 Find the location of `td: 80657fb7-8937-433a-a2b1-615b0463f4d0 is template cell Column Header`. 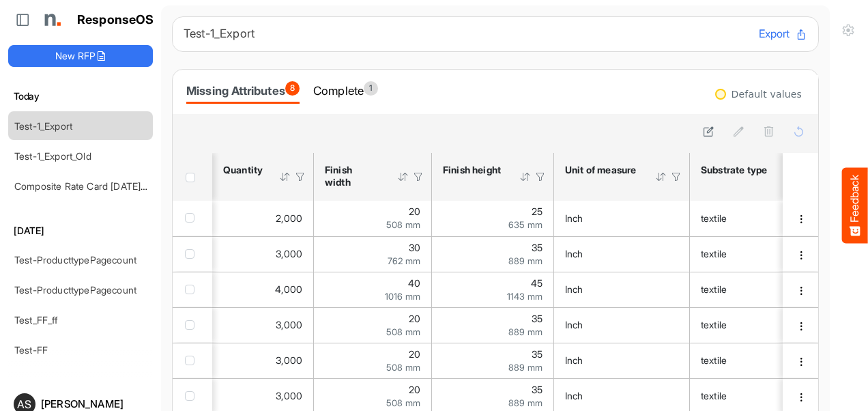

td: 80657fb7-8937-433a-a2b1-615b0463f4d0 is template cell Column Header is located at coordinates (801, 290).